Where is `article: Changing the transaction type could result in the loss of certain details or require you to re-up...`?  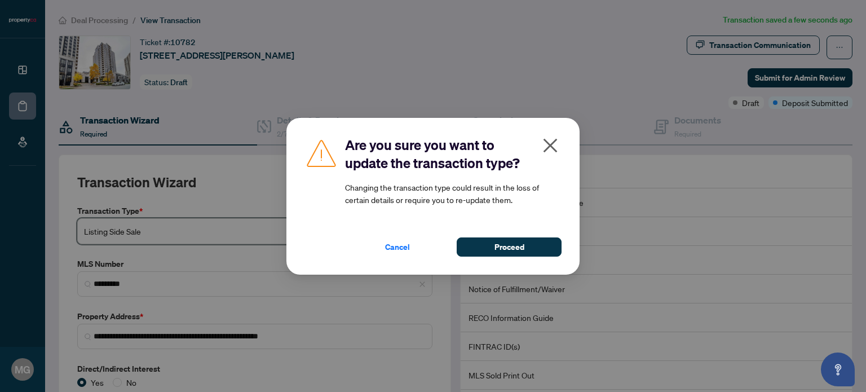
article: Changing the transaction type could result in the loss of certain details or require you to re-up... is located at coordinates (454, 193).